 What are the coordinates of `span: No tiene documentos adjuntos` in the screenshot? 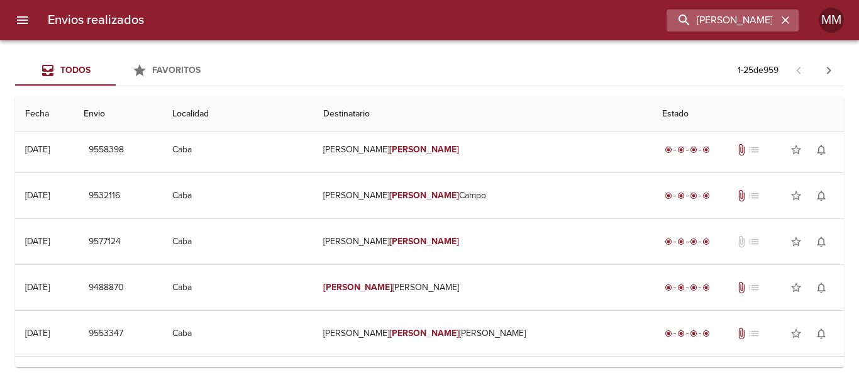 It's located at (742, 242).